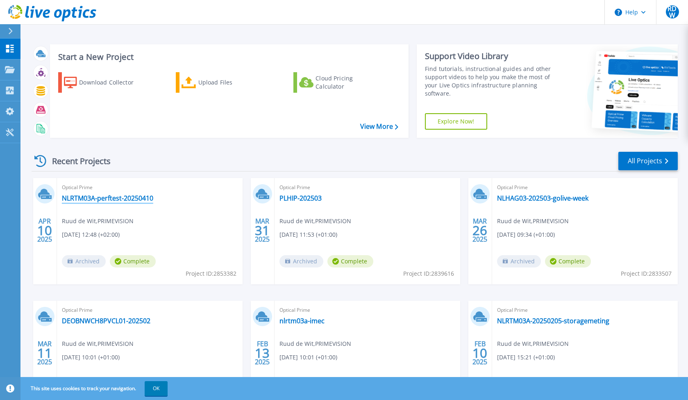 The width and height of the screenshot is (688, 400). Describe the element at coordinates (456, 121) in the screenshot. I see `a: Explore Now!` at that location.